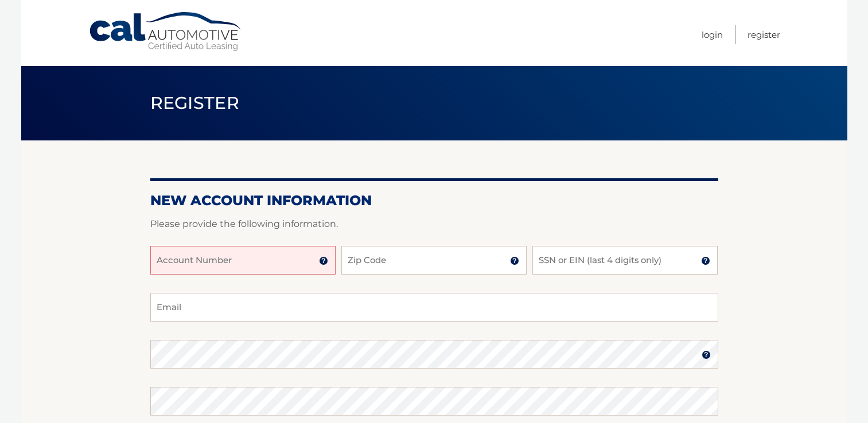 The image size is (868, 423). What do you see at coordinates (434, 224) in the screenshot?
I see `p: Please provide the following information.` at bounding box center [434, 224].